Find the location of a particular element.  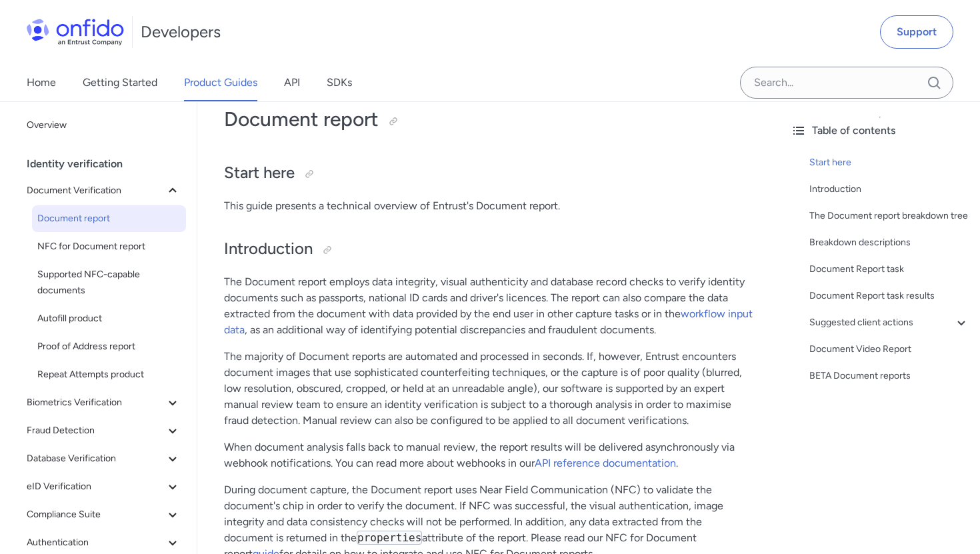

a: The Document report breakdown tree is located at coordinates (890, 216).